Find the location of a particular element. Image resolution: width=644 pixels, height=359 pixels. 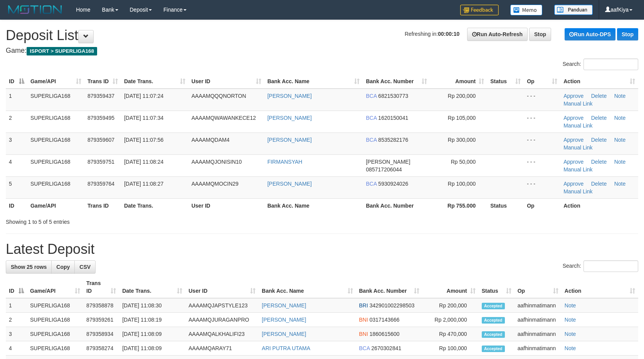

span: Copy 1620150041 to clipboard is located at coordinates (393, 118).